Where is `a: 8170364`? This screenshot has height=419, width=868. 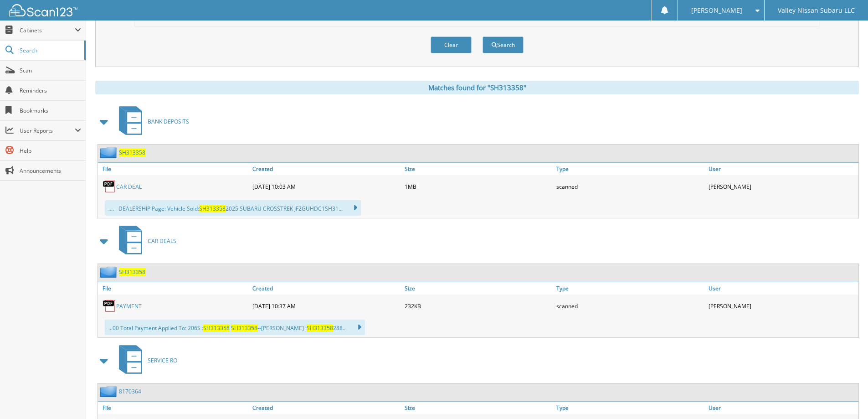 a: 8170364 is located at coordinates (130, 391).